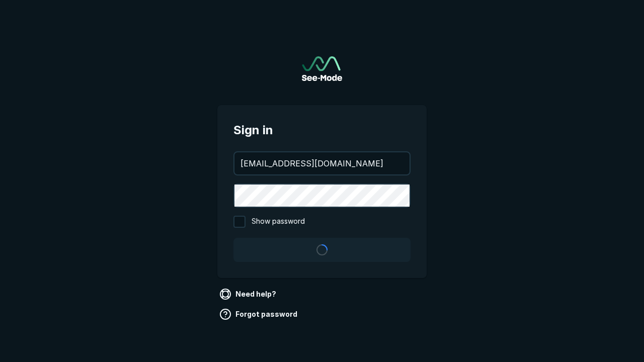 The image size is (644, 362). What do you see at coordinates (322, 69) in the screenshot?
I see `img: See-Mode Logo` at bounding box center [322, 69].